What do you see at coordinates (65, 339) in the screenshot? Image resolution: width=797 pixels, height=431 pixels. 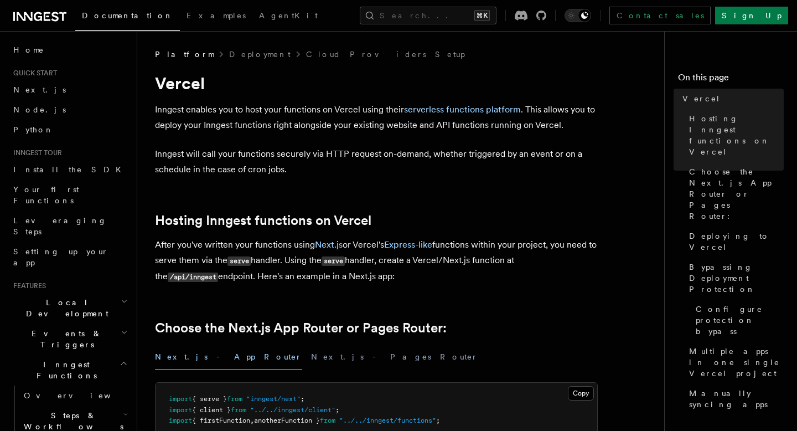 I see `span: Events & Triggers` at bounding box center [65, 339].